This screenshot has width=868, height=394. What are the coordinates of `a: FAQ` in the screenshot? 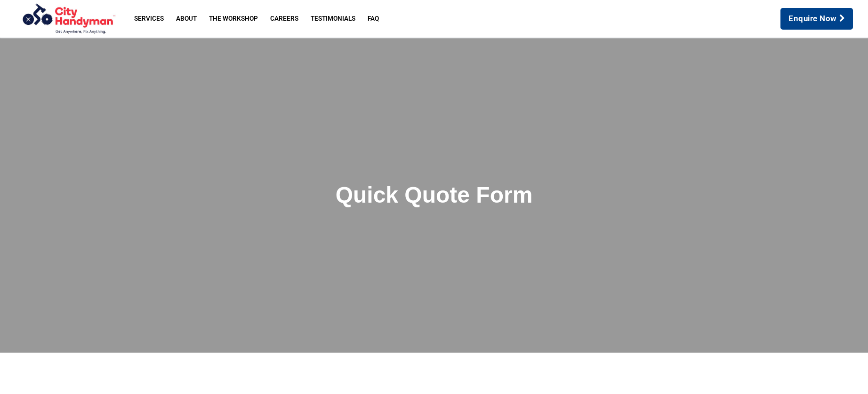 It's located at (373, 19).